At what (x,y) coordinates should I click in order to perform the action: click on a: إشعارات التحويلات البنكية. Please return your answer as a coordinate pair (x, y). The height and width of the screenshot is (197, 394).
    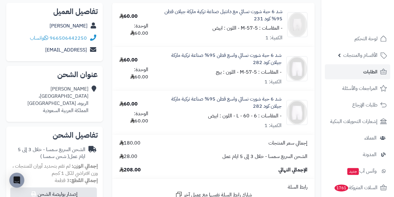
    Looking at the image, I should click on (358, 121).